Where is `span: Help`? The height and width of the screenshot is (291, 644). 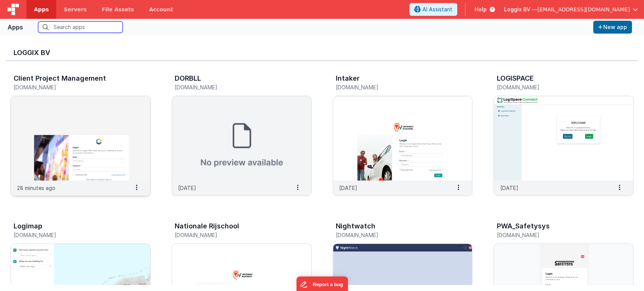
span: Help is located at coordinates (481, 9).